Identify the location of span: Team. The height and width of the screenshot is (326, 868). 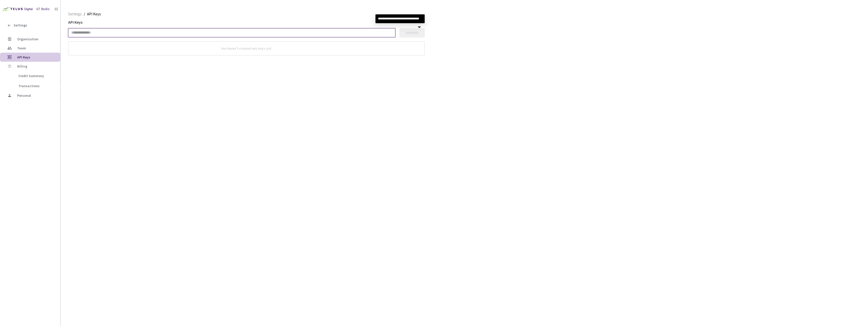
(21, 48).